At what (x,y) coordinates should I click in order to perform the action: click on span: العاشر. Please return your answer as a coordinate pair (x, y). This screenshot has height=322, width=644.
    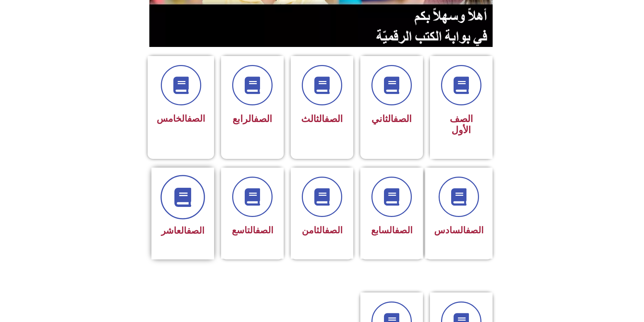
    Looking at the image, I should click on (183, 230).